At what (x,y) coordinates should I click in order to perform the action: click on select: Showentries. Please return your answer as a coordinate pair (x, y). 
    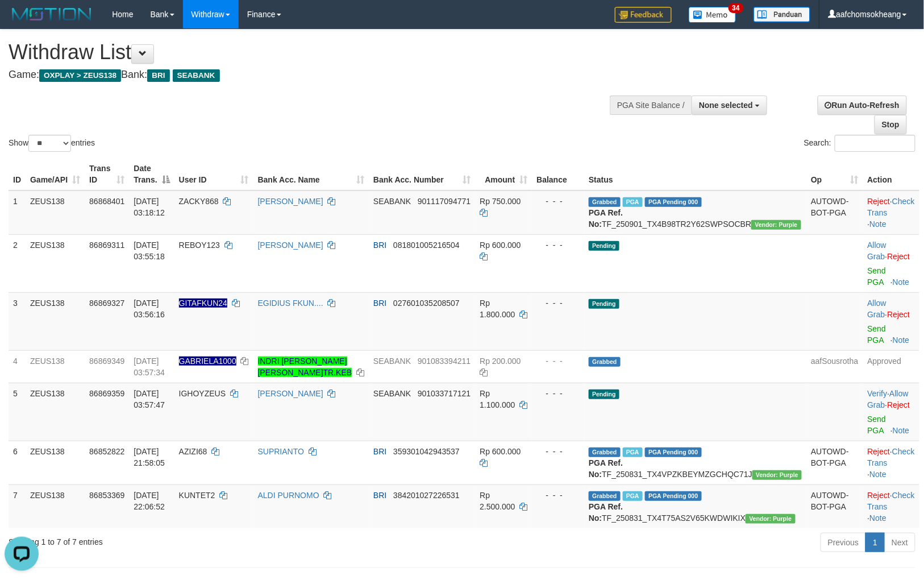
    Looking at the image, I should click on (49, 143).